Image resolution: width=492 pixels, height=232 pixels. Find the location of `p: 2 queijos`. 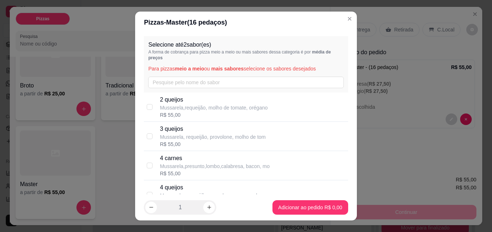

p: 2 queijos is located at coordinates (213, 100).